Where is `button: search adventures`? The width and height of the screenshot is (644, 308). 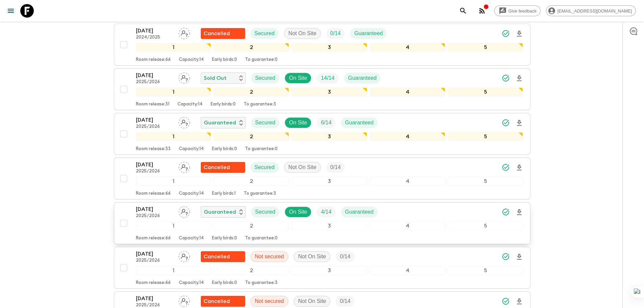
button: search adventures is located at coordinates (463, 11).